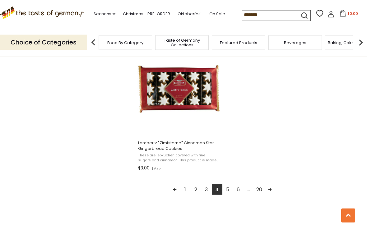  I want to click on img: previous arrow, so click(93, 43).